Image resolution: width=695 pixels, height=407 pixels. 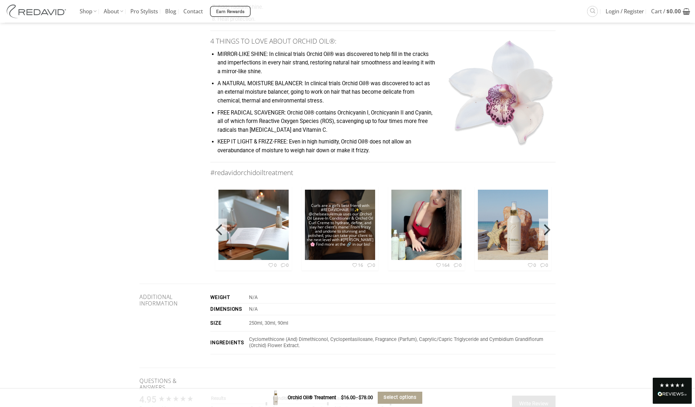 I want to click on li: FREE RADICAL SCAVENGER: Orchid Oil® contains Orchicyanin I, Orchicyanin II and Cyanin, all of whi..., so click(x=386, y=122).